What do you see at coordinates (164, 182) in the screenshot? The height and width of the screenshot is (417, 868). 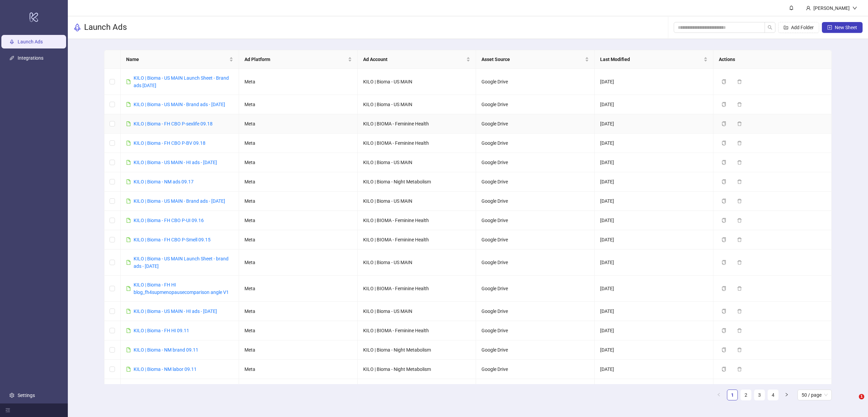 I see `a: KILO | Bioma - NM ads 09.17` at bounding box center [164, 182].